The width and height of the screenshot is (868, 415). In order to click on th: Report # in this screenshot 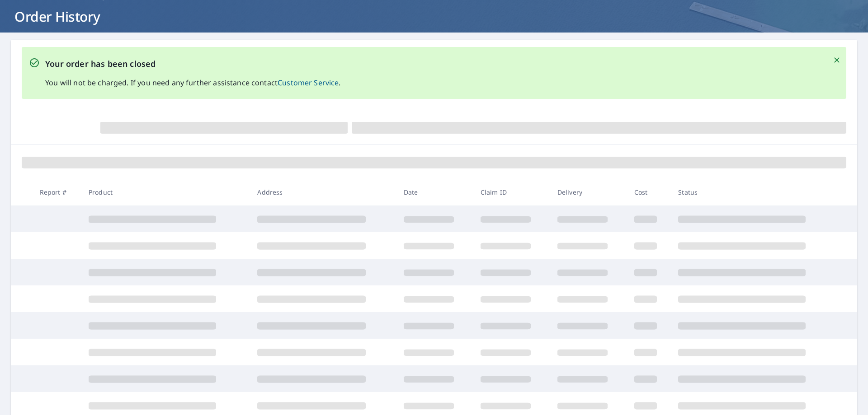, I will do `click(57, 192)`.